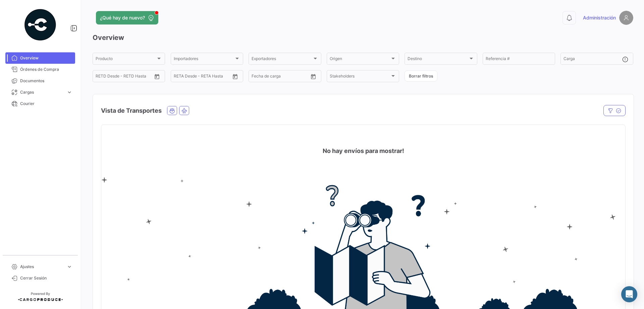 Image resolution: width=644 pixels, height=309 pixels. What do you see at coordinates (360, 77) in the screenshot?
I see `span: Stakeholders` at bounding box center [360, 77].